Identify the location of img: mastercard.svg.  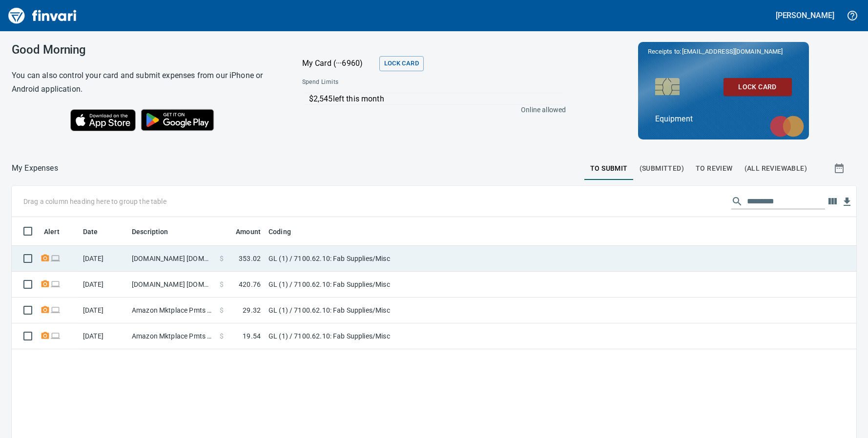
(787, 126).